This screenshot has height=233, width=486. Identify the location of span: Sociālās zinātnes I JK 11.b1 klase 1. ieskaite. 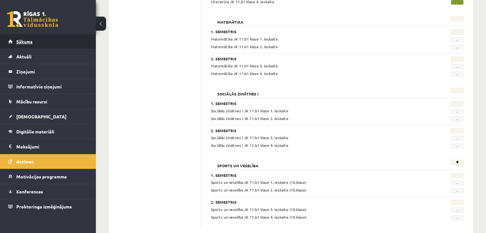
(249, 111).